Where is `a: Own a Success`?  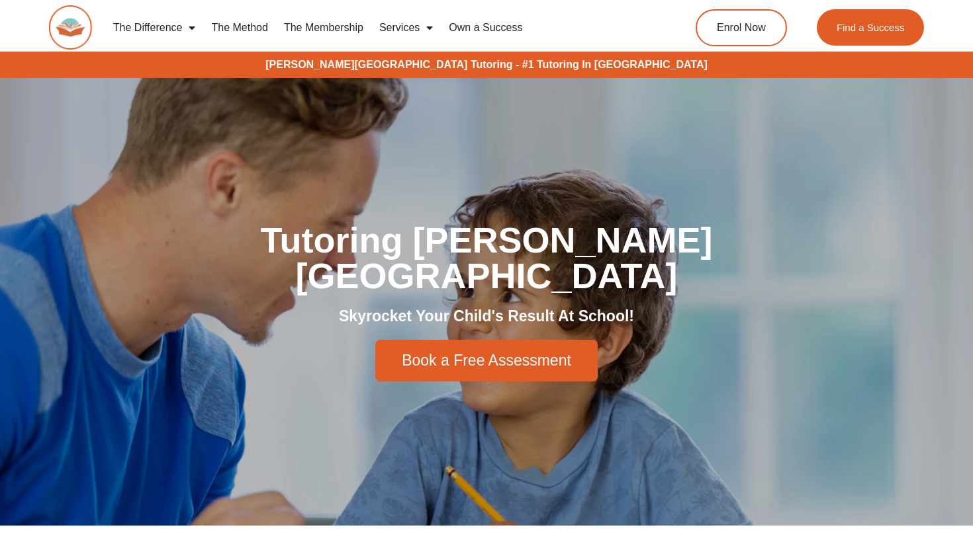
a: Own a Success is located at coordinates (485, 28).